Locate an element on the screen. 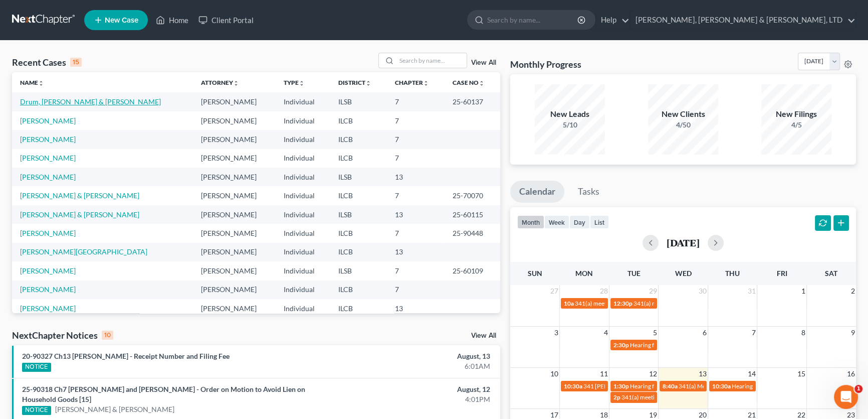  span: 27 is located at coordinates (554, 291).